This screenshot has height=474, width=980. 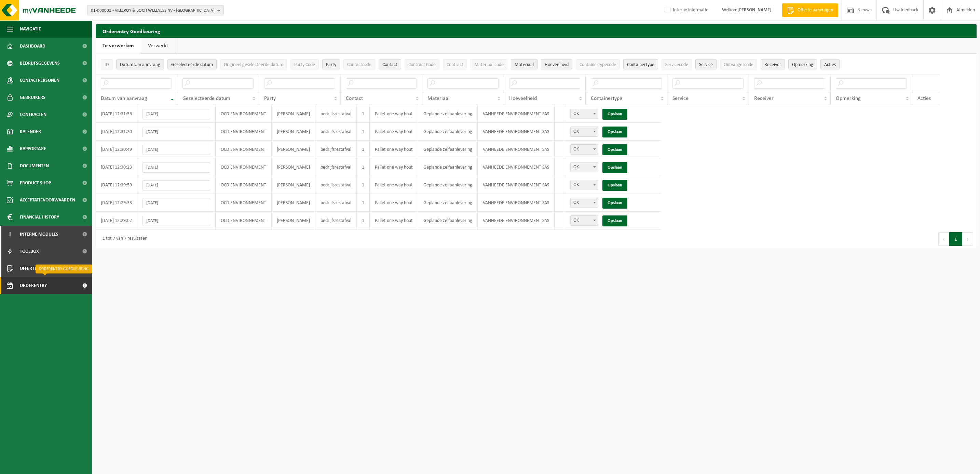 What do you see at coordinates (10, 235) in the screenshot?
I see `span: I` at bounding box center [10, 235].